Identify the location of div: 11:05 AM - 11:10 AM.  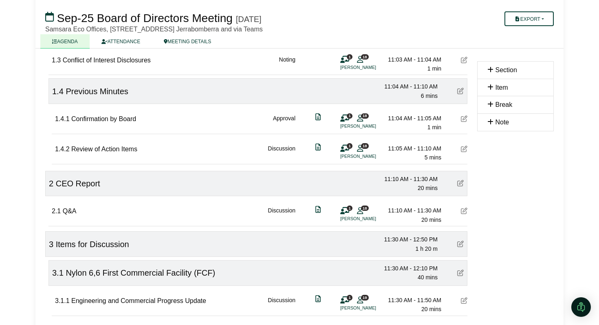
(413, 148).